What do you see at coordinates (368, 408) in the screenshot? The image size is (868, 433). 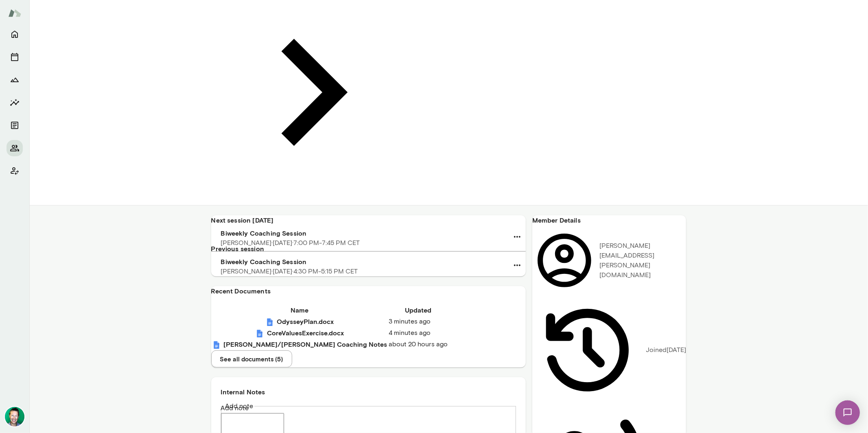 I see `label: Add note` at bounding box center [368, 408].